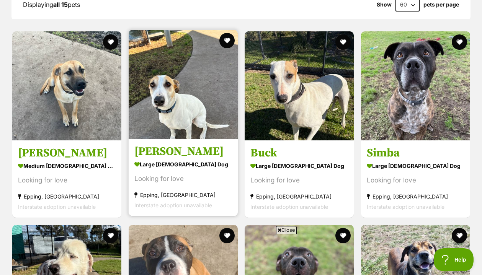 This screenshot has width=482, height=275. Describe the element at coordinates (67, 86) in the screenshot. I see `img: Nigel` at that location.